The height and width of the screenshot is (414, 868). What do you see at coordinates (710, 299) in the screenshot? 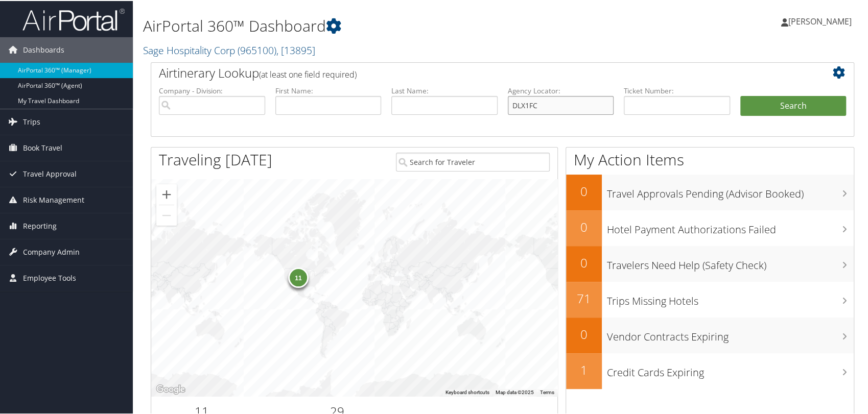
I see `a: 71Trips Missing Hotels` at bounding box center [710, 299].